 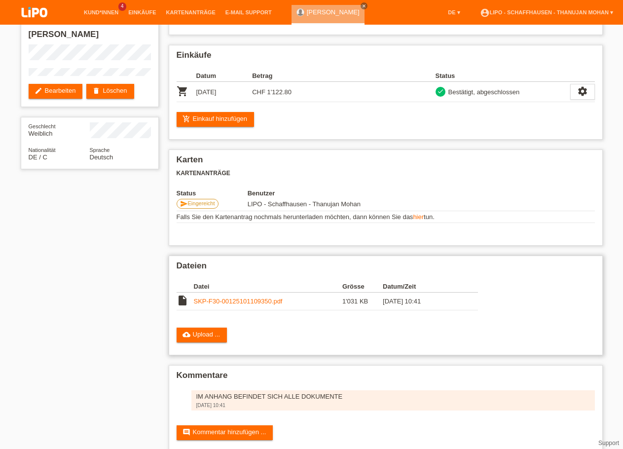 I want to click on i: insert_drive_file, so click(x=182, y=300).